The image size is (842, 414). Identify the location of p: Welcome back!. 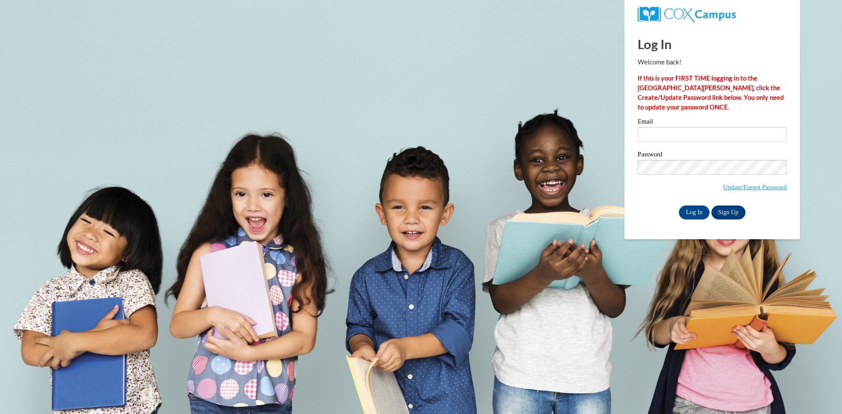
(712, 62).